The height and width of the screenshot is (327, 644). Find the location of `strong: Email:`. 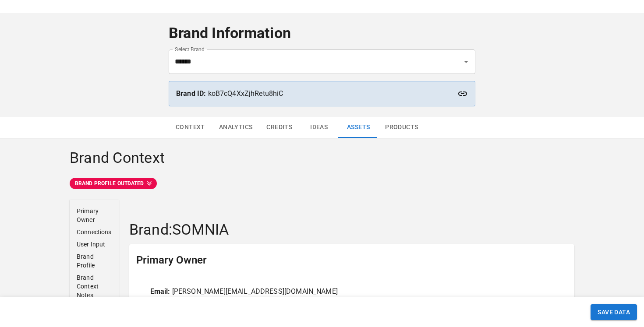

strong: Email: is located at coordinates (161, 291).